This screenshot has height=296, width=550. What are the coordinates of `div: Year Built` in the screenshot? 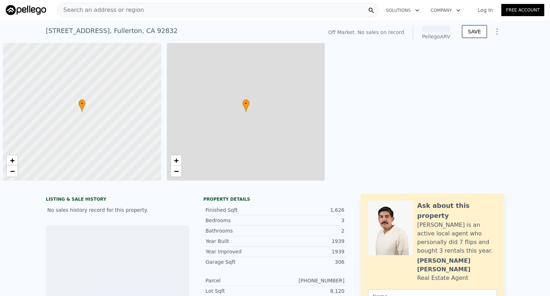 It's located at (240, 241).